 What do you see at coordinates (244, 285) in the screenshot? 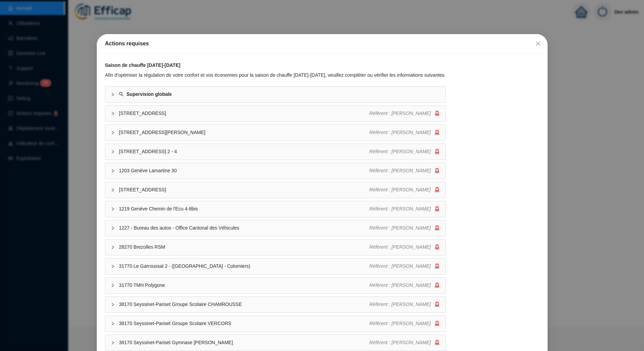
I see `span: 31770 TMH Polygone` at bounding box center [244, 285].